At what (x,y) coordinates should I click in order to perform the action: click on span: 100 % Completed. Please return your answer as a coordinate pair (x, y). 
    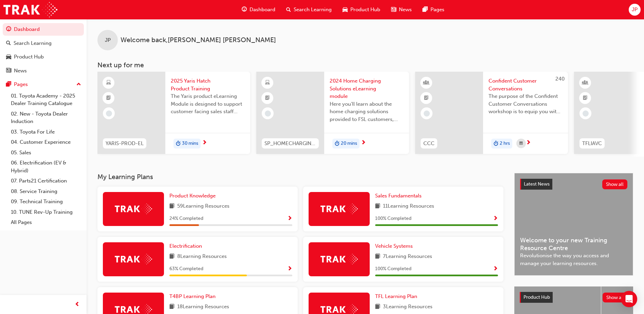
    Looking at the image, I should click on (393, 219).